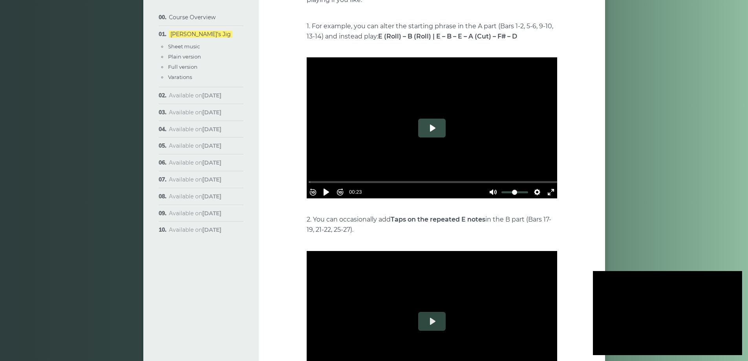 The width and height of the screenshot is (748, 361). I want to click on a: Sheet music, so click(184, 46).